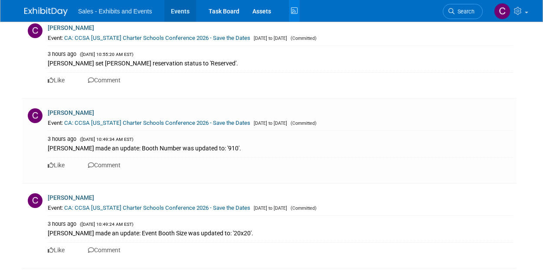  What do you see at coordinates (46, 12) in the screenshot?
I see `img: ExhibitDay` at bounding box center [46, 12].